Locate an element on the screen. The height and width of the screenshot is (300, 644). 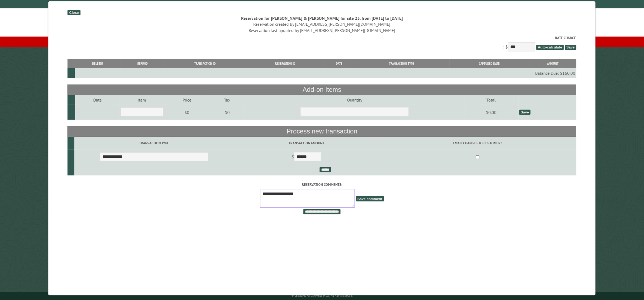
small: © Campground Commander LLC. All rights reserved. is located at coordinates (322, 296).